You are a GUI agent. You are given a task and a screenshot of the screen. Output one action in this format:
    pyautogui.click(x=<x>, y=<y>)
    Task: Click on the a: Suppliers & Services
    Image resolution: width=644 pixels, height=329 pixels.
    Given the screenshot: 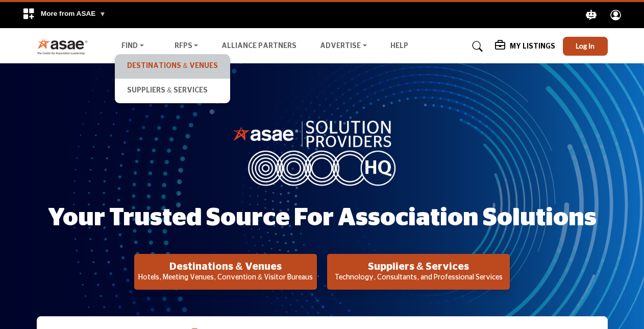 What is the action you would take?
    pyautogui.click(x=172, y=91)
    